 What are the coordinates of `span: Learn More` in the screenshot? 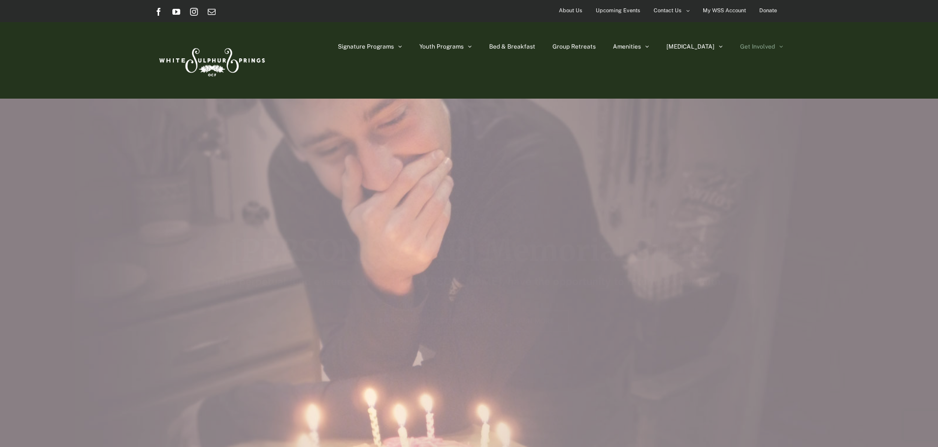 It's located at (532, 321).